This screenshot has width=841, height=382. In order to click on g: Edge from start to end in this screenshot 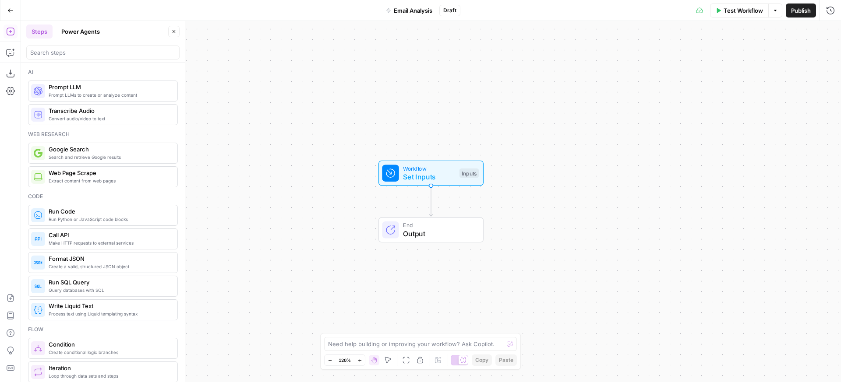, I will do `click(430, 201)`.